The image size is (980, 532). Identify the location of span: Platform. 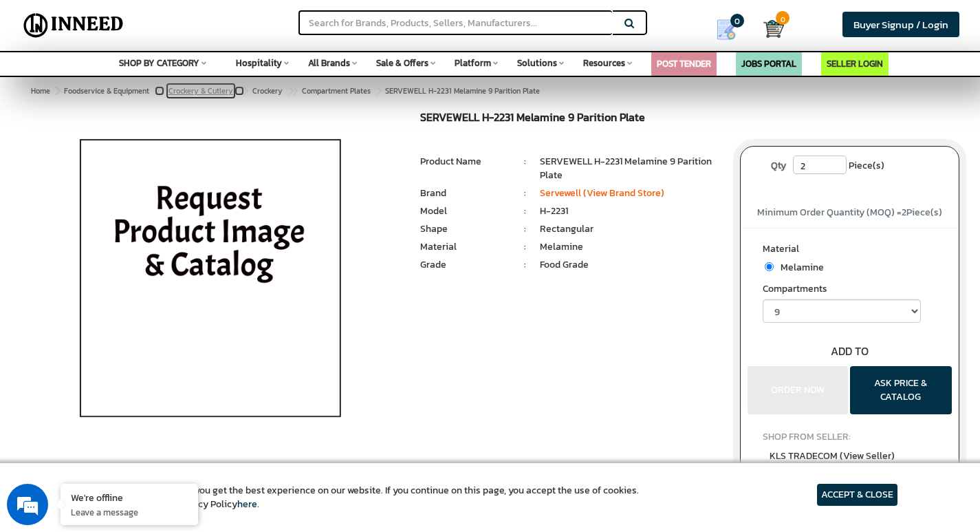
(472, 62).